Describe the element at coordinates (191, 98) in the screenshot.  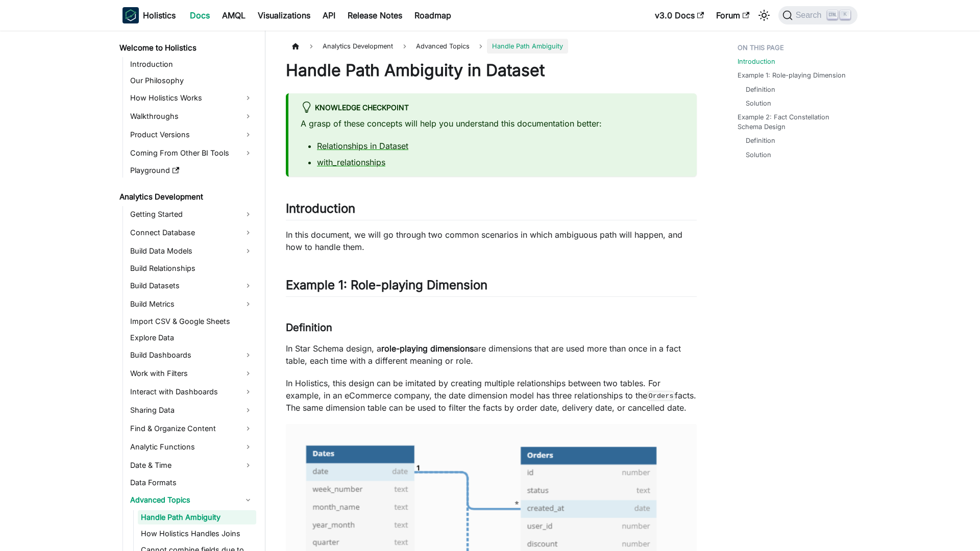
I see `a: How Holistics Works` at that location.